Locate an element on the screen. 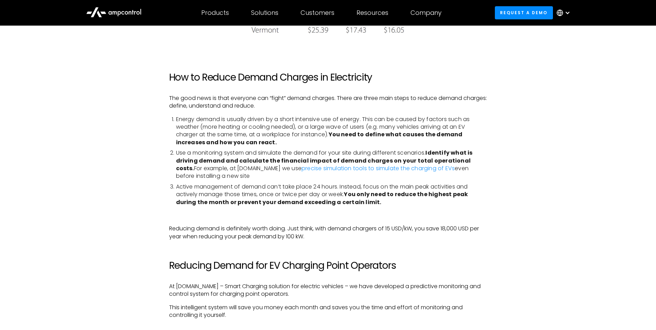  h2: How to Reduce Demand Charges in Electricity is located at coordinates (328, 77).